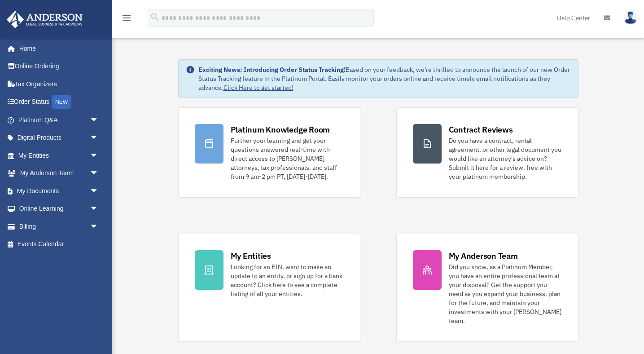  Describe the element at coordinates (62, 102) in the screenshot. I see `div: NEW` at that location.